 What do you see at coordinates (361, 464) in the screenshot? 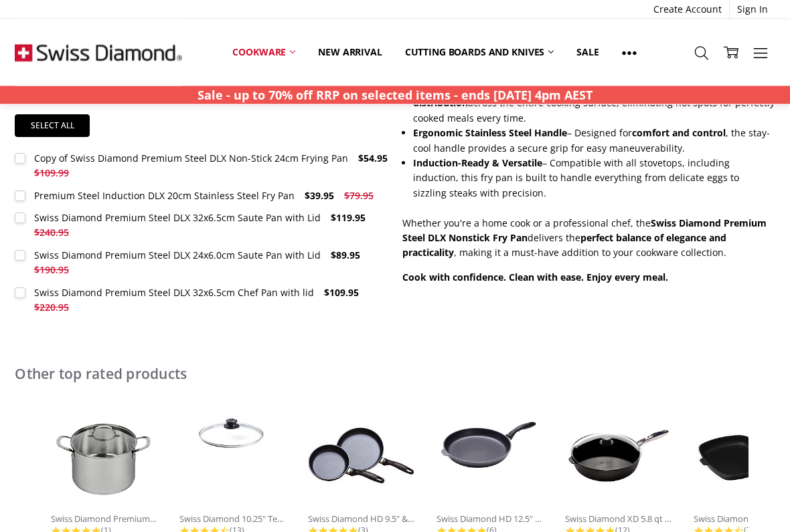
I see `a: Swiss Diamond HD 9.5" & 11"...` at bounding box center [361, 464].